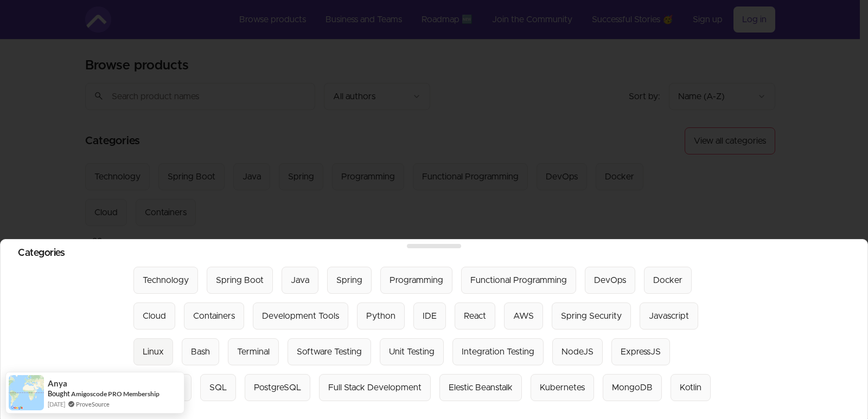  Describe the element at coordinates (475, 316) in the screenshot. I see `div: React` at that location.